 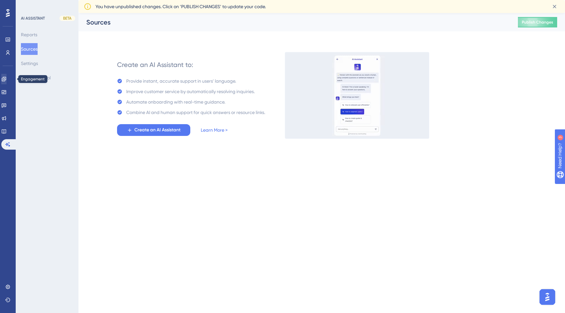 What do you see at coordinates (29, 49) in the screenshot?
I see `button: Sources` at bounding box center [29, 49].